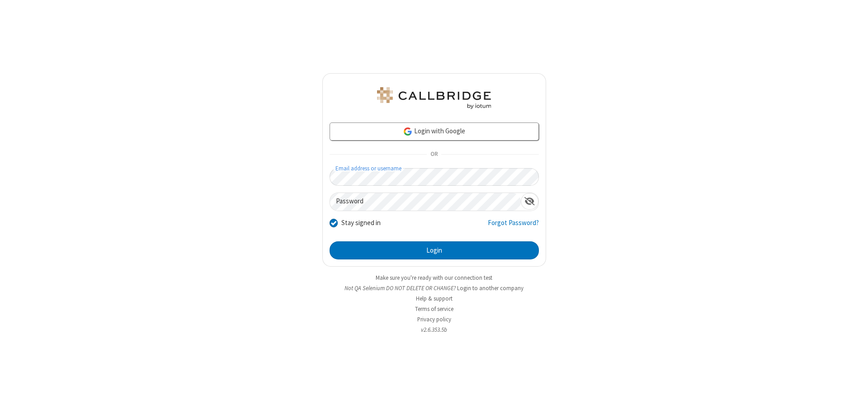  Describe the element at coordinates (408, 132) in the screenshot. I see `img: google-icon.png` at that location.